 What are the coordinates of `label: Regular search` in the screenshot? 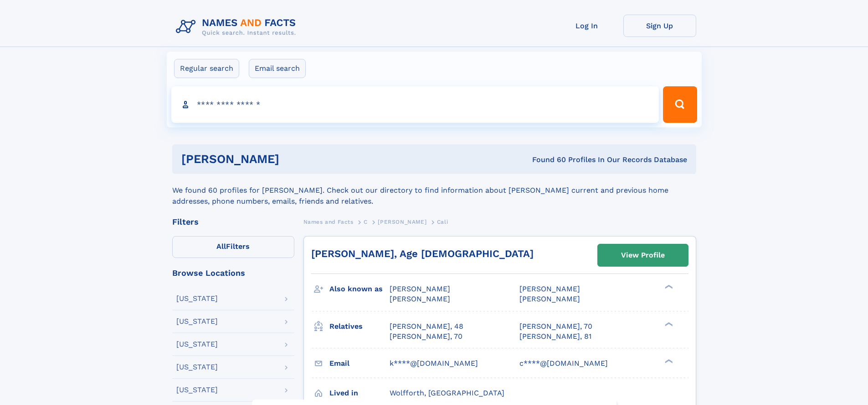 It's located at (207, 68).